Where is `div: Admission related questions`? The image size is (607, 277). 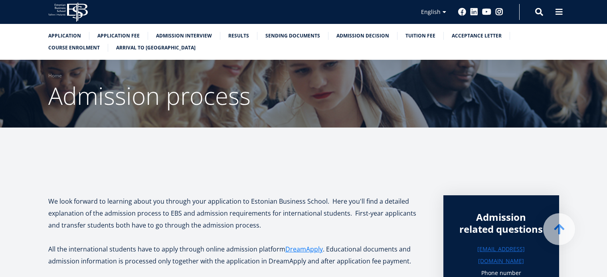
div: Admission related questions is located at coordinates (501, 223).